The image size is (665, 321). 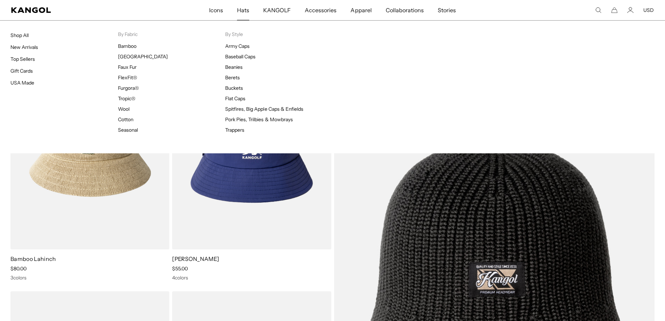 I want to click on a: Gift Cards, so click(x=22, y=71).